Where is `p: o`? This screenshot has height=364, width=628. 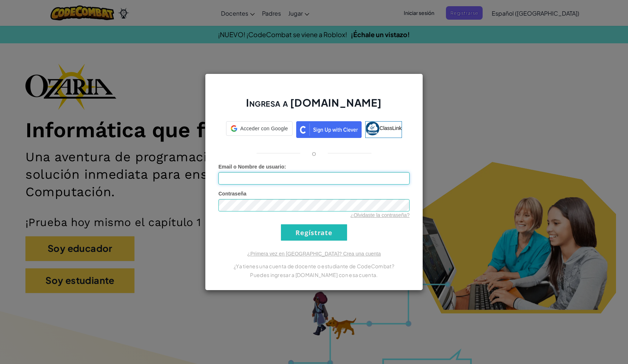 p: o is located at coordinates (314, 153).